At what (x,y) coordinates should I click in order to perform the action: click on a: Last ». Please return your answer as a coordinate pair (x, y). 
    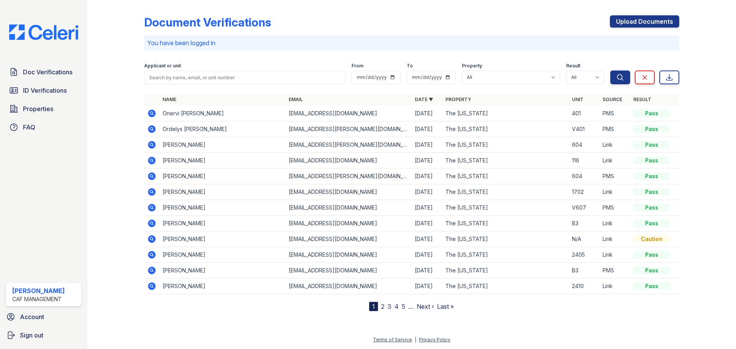
    Looking at the image, I should click on (446, 307).